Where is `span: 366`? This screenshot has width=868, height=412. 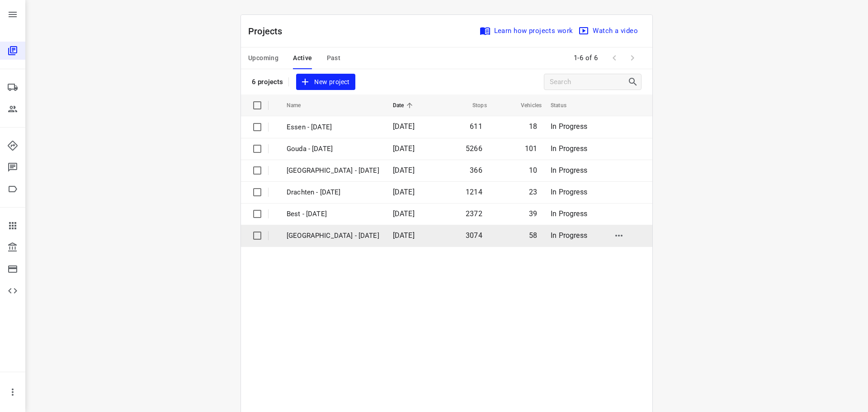
span: 366 is located at coordinates (476, 170).